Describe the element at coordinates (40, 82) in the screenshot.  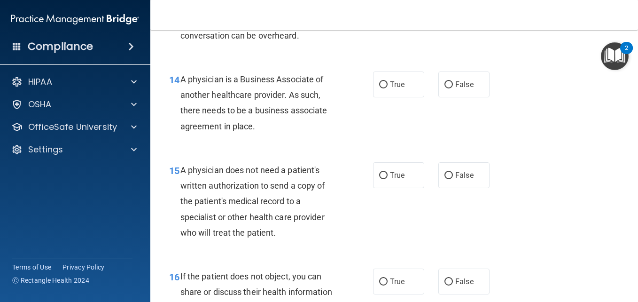
I see `p: HIPAA` at that location.